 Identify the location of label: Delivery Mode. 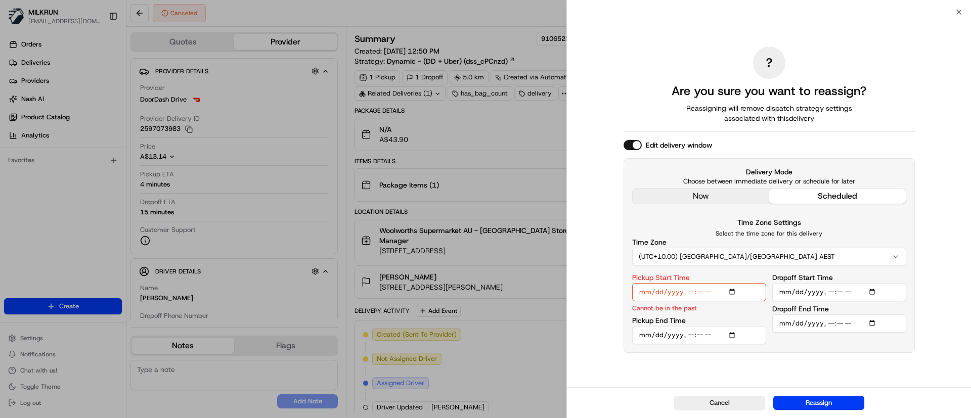
(769, 172).